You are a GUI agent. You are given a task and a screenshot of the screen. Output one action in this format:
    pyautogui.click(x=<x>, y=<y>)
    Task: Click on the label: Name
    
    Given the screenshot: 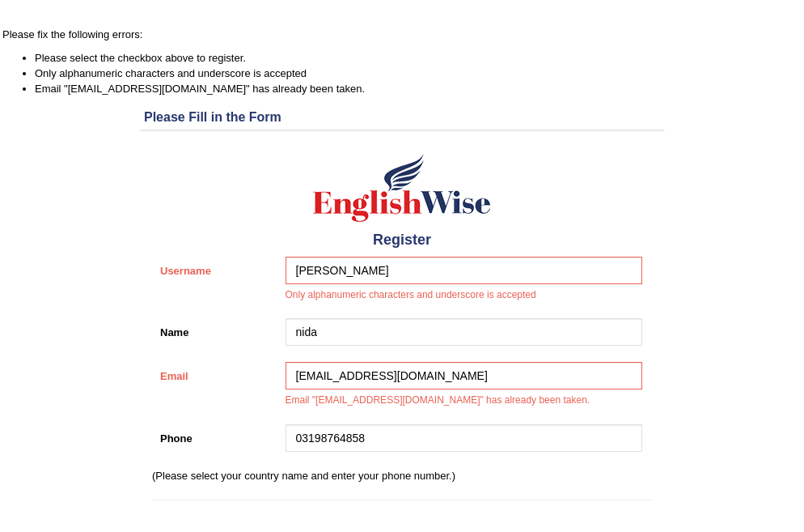 What is the action you would take?
    pyautogui.click(x=214, y=328)
    